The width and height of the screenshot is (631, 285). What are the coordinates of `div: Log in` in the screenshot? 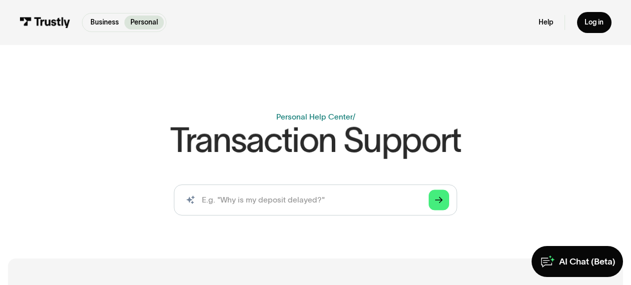 It's located at (594, 22).